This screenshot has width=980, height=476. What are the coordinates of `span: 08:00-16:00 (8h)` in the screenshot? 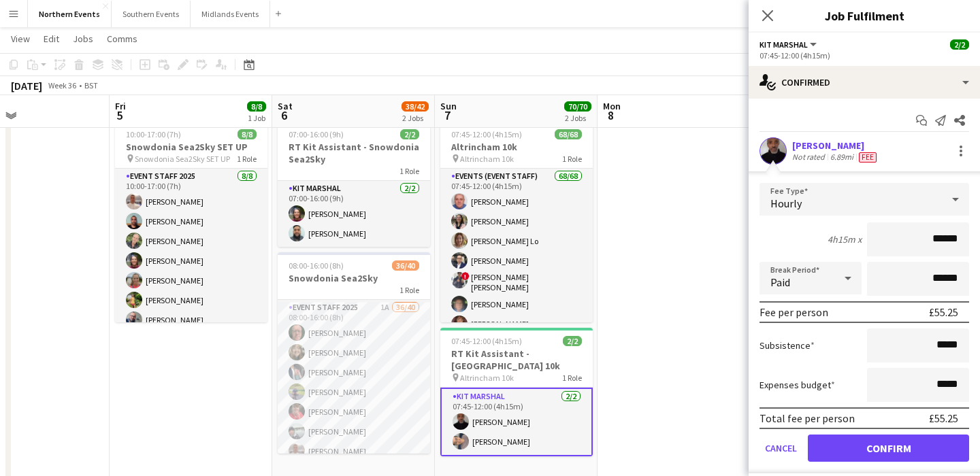 It's located at (316, 265).